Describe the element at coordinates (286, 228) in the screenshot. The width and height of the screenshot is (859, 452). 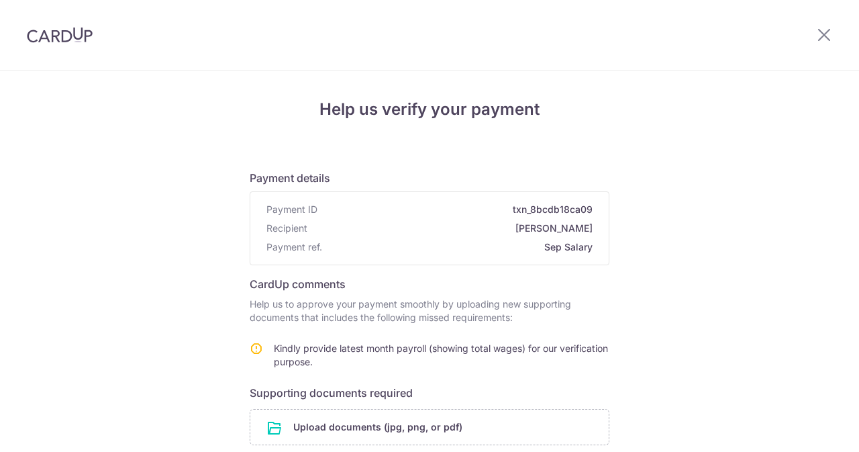
I see `span: Recipient` at that location.